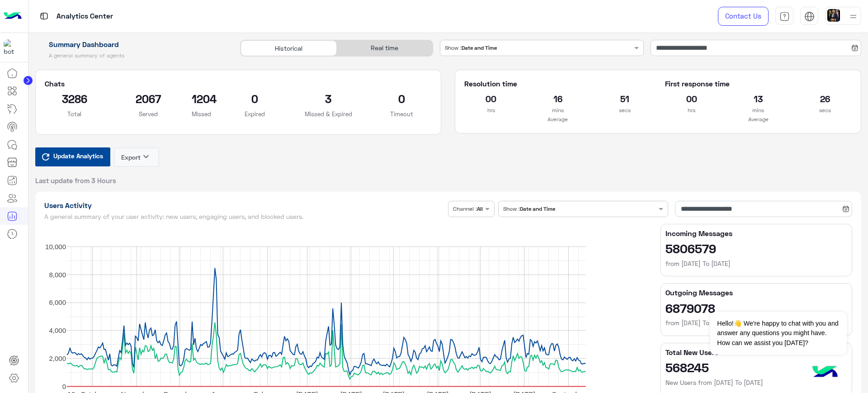 This screenshot has height=393, width=868. What do you see at coordinates (558, 99) in the screenshot?
I see `h2: 16` at bounding box center [558, 99].